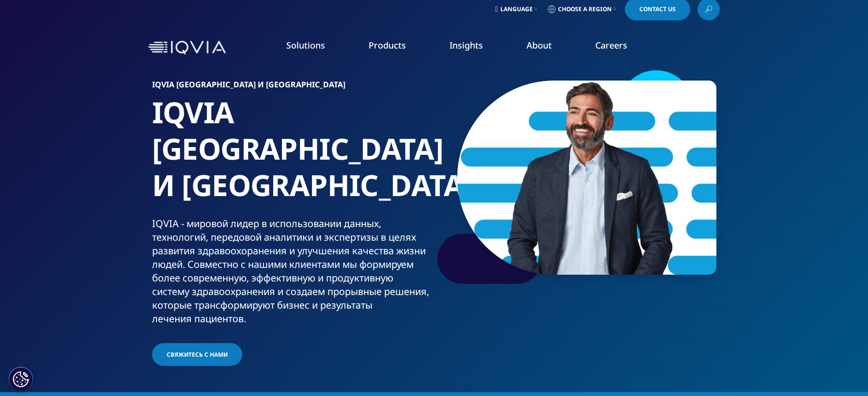 The height and width of the screenshot is (396, 868). I want to click on a: Insights, so click(466, 45).